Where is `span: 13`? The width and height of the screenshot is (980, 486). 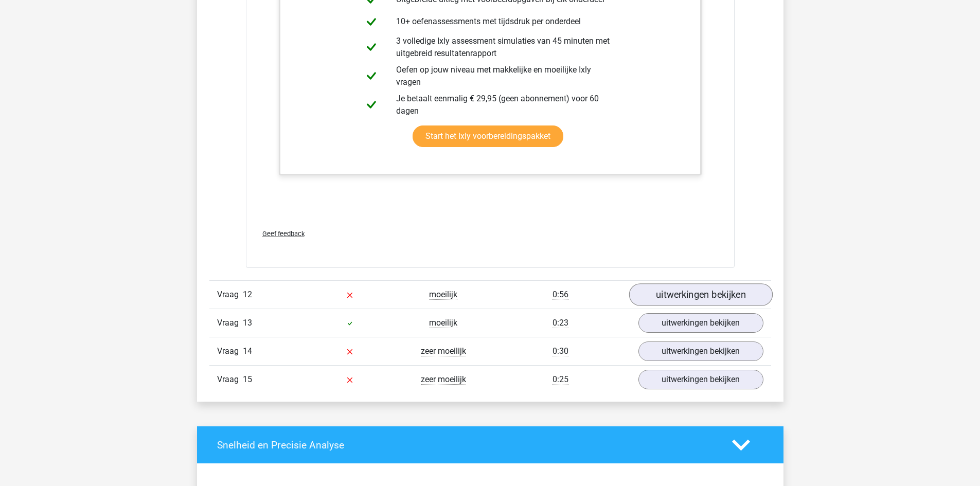
span: 13 is located at coordinates (248, 323).